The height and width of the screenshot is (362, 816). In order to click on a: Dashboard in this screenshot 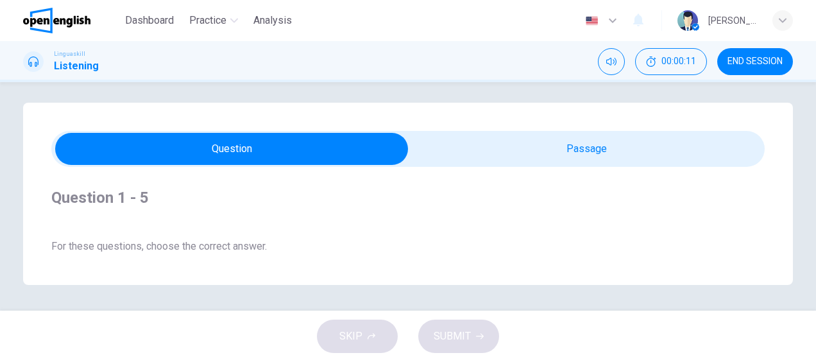, I will do `click(149, 21)`.